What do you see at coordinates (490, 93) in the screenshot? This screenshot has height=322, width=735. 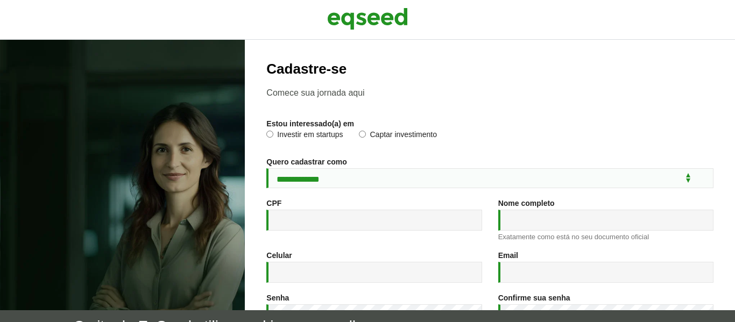 I see `p: Comece sua jornada aqui` at bounding box center [490, 93].